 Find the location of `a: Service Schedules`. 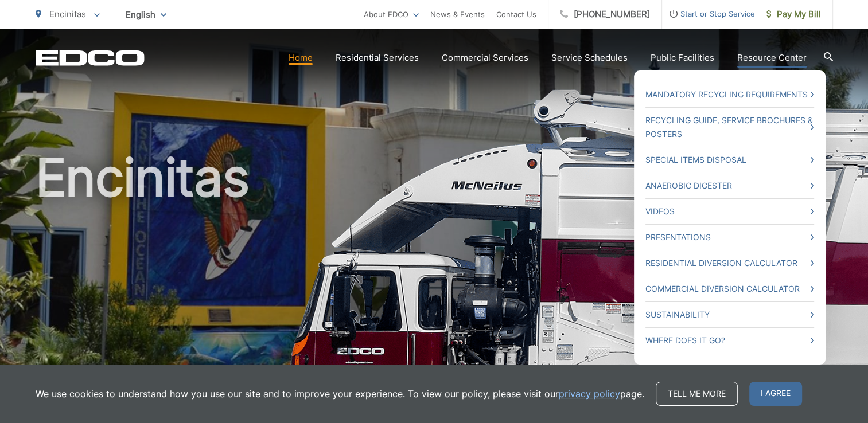

a: Service Schedules is located at coordinates (589, 58).